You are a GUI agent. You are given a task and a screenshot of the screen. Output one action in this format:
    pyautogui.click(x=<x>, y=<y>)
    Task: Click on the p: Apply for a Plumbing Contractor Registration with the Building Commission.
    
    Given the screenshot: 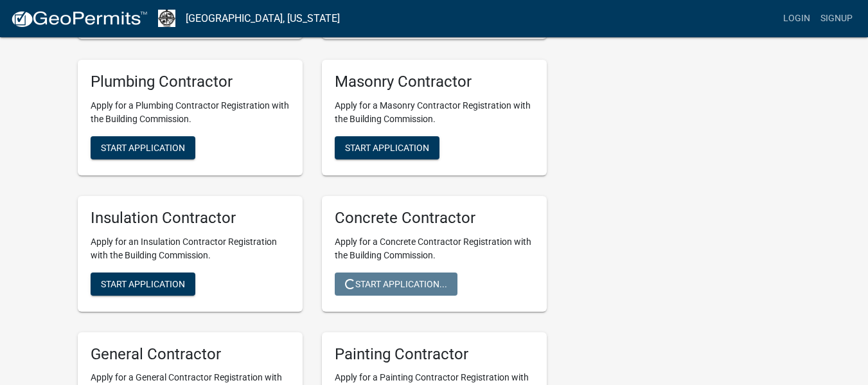 What is the action you would take?
    pyautogui.click(x=190, y=112)
    